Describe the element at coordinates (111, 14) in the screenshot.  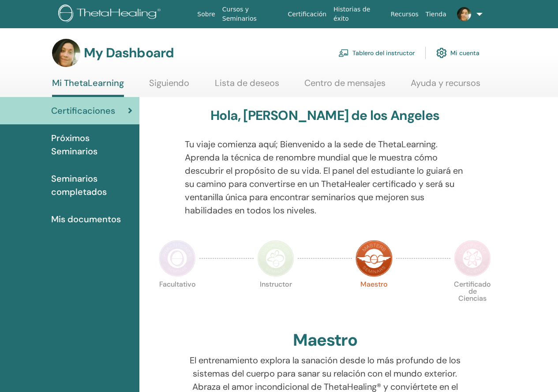
I see `img: logo.png` at that location.